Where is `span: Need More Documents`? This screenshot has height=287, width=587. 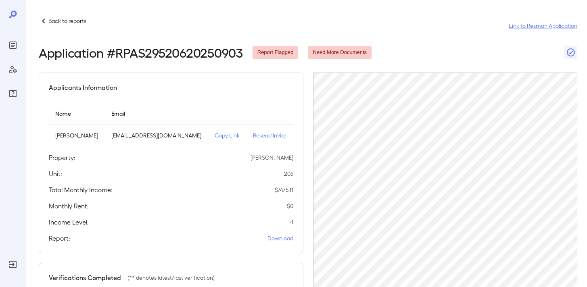
span: Need More Documents is located at coordinates (340, 52).